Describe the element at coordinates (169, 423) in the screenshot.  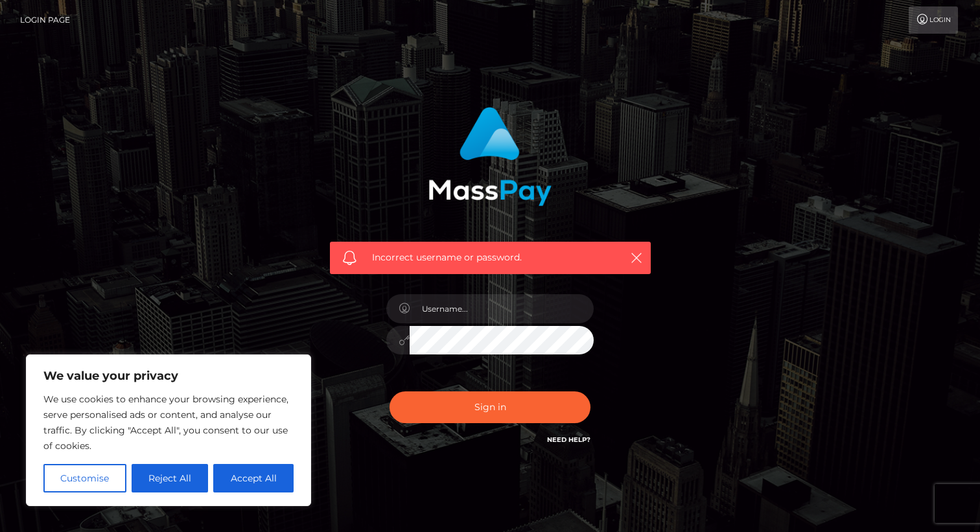
I see `p: We use cookies to enhance your browsing experience, serve personalised ads or content, and analys...` at that location.